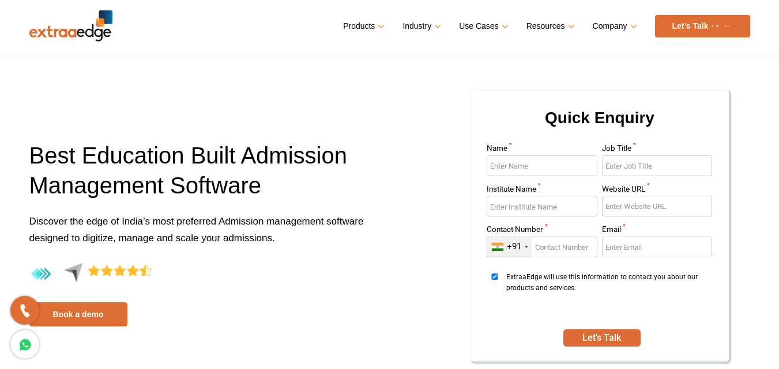  Describe the element at coordinates (205, 177) in the screenshot. I see `h1: Best Education Built Admission Management Software` at that location.